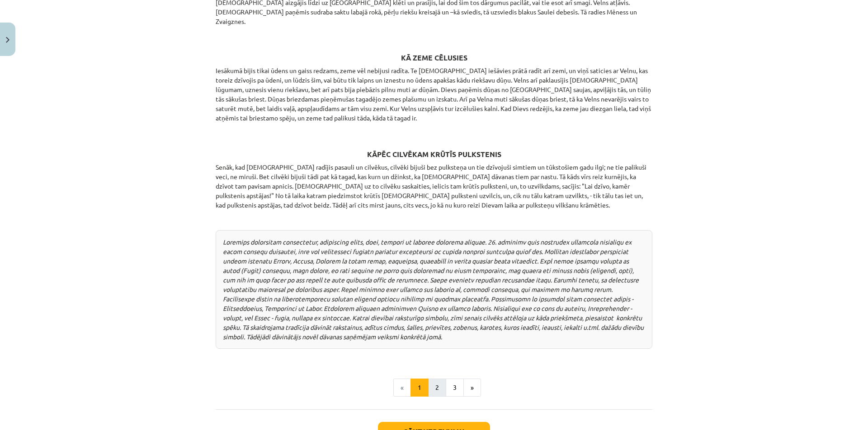  I want to click on i: Katrai dievībai raksturīgo simbolu, zīmi senais cilvēks attēloja uz kāda priekšmeta, piesaistot k..., so click(433, 328).